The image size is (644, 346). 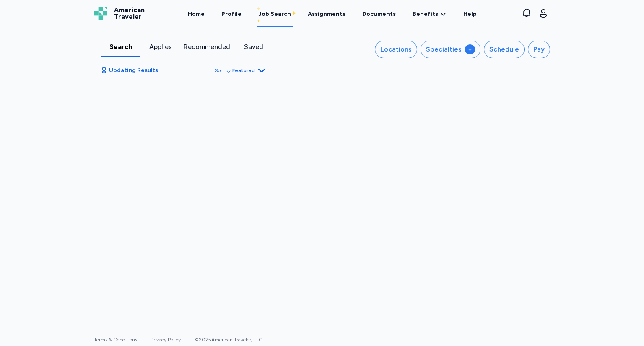 What do you see at coordinates (274, 14) in the screenshot?
I see `div: Job Search` at bounding box center [274, 14].